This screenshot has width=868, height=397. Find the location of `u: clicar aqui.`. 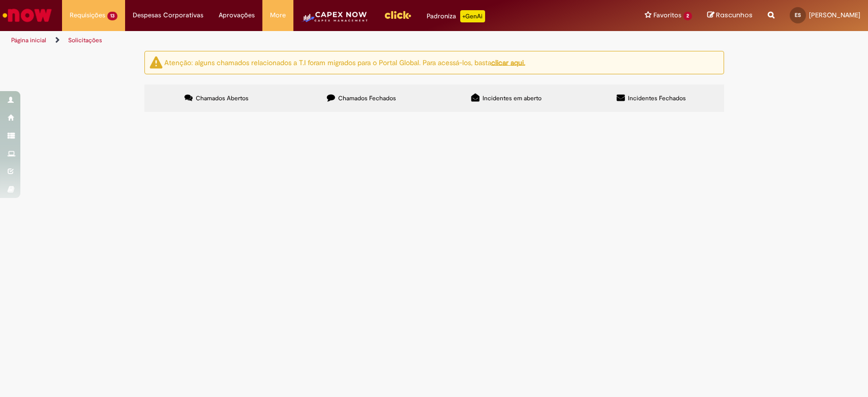

u: clicar aqui. is located at coordinates (507, 62).